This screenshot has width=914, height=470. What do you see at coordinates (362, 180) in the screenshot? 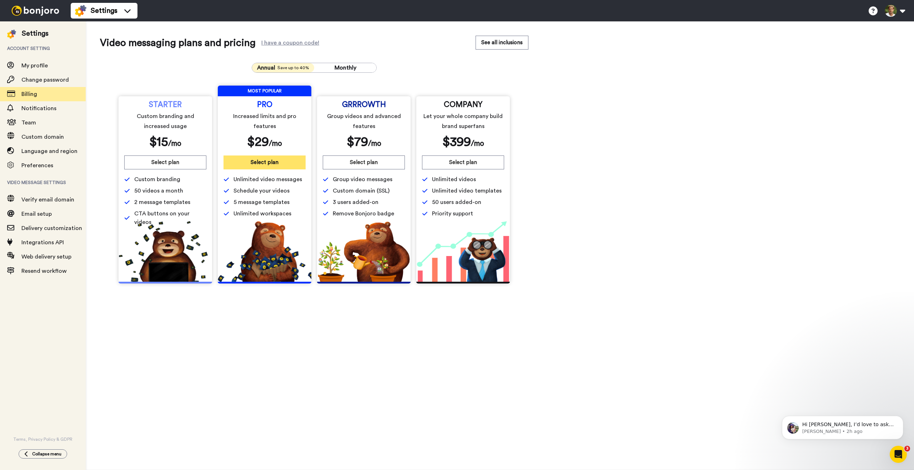
I see `span: Group video messages` at bounding box center [362, 180].